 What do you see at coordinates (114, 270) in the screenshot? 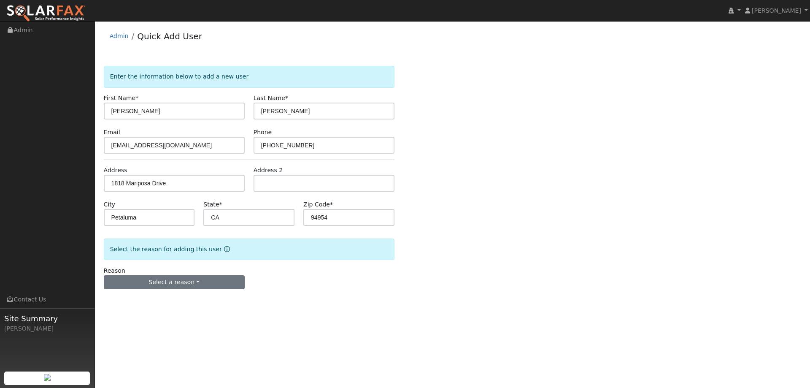
I see `label: Reason` at bounding box center [114, 270].